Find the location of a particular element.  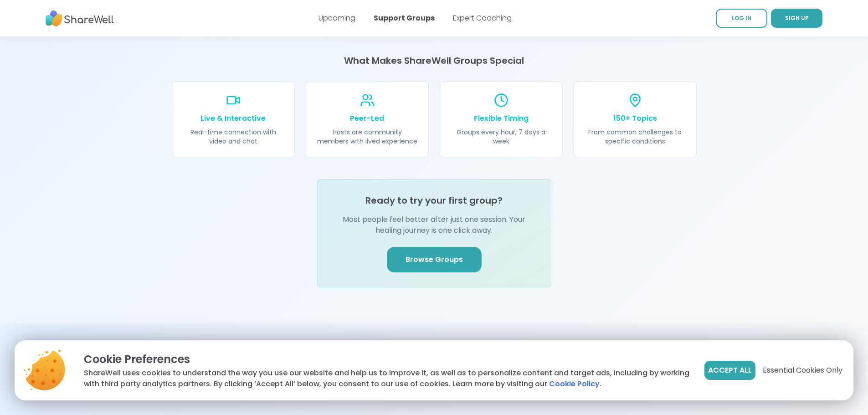

a: Expert Coaching is located at coordinates (482, 18).